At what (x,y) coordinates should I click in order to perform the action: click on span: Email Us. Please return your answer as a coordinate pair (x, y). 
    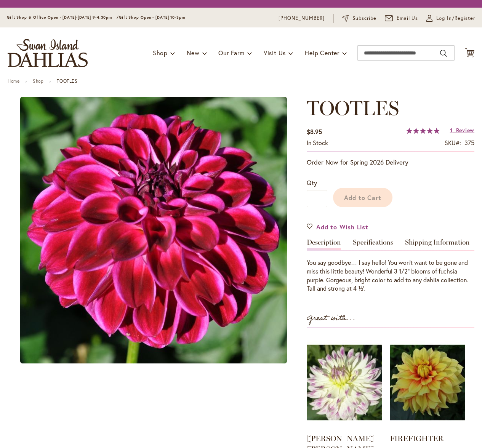
    Looking at the image, I should click on (407, 18).